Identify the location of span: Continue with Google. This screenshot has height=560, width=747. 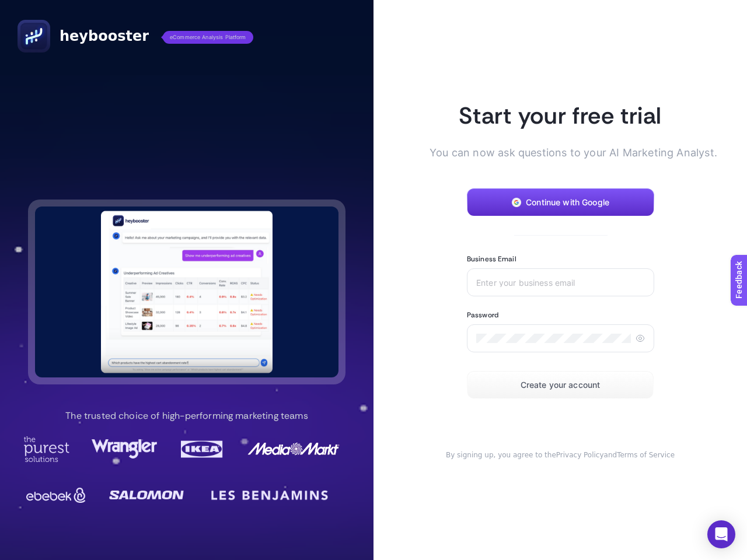
(568, 202).